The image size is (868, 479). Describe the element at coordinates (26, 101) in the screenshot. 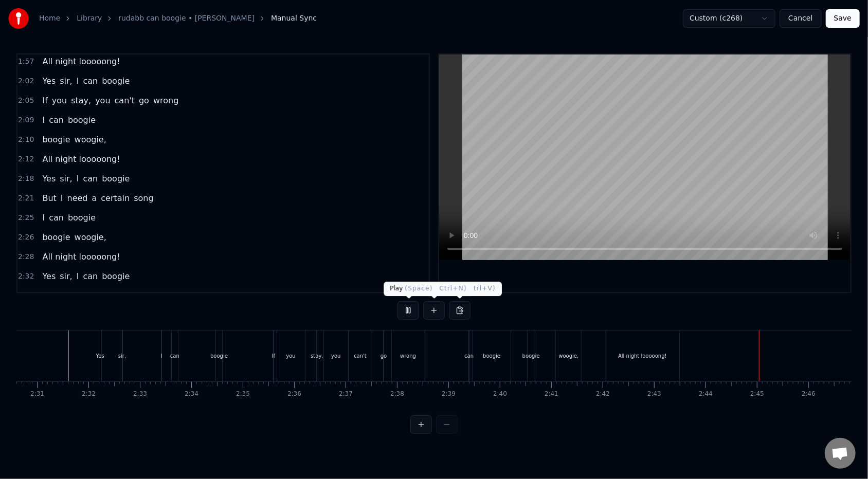

I see `span: 2:05` at that location.